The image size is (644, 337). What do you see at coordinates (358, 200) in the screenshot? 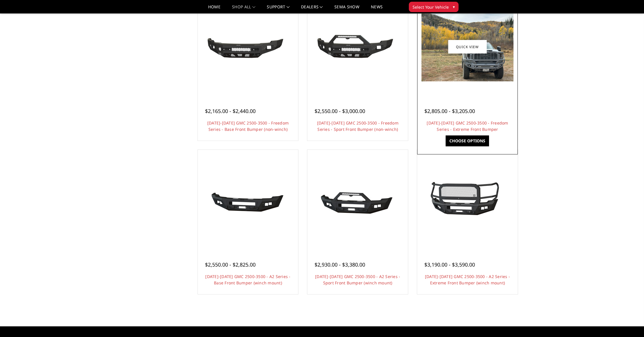
I see `a: 2024-2025 GMC 2500-3500 - A2 Series - Sport Front Bumper (winch mount) 2024-2025 GMC 2500-3500 - ...` at bounding box center [358, 200].